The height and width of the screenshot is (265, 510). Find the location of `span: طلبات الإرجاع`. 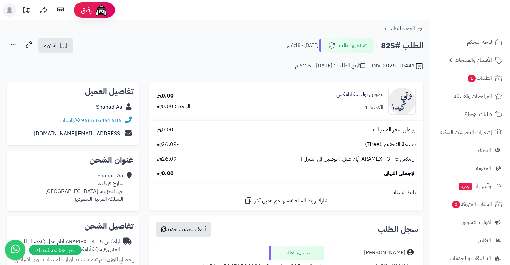

span: طلبات الإرجاع is located at coordinates (478, 114).